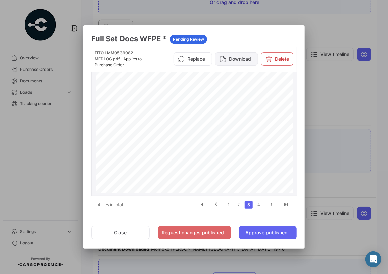 Image resolution: width=388 pixels, height=274 pixels. I want to click on a: go to previous page, so click(216, 204).